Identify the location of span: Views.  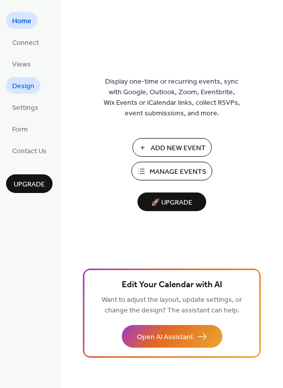
(21, 65).